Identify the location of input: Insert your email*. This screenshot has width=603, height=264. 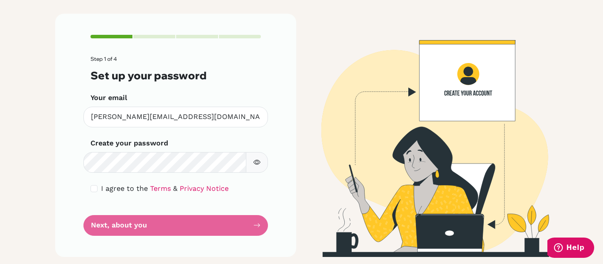
(176, 117).